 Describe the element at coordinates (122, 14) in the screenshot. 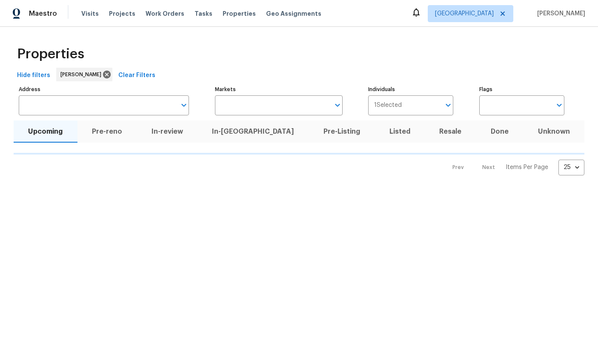

I see `span: Projects` at that location.